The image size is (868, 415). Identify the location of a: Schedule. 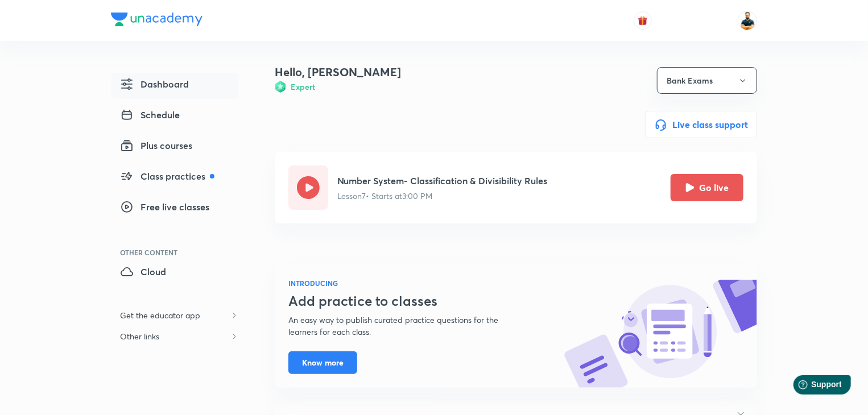
(175, 117).